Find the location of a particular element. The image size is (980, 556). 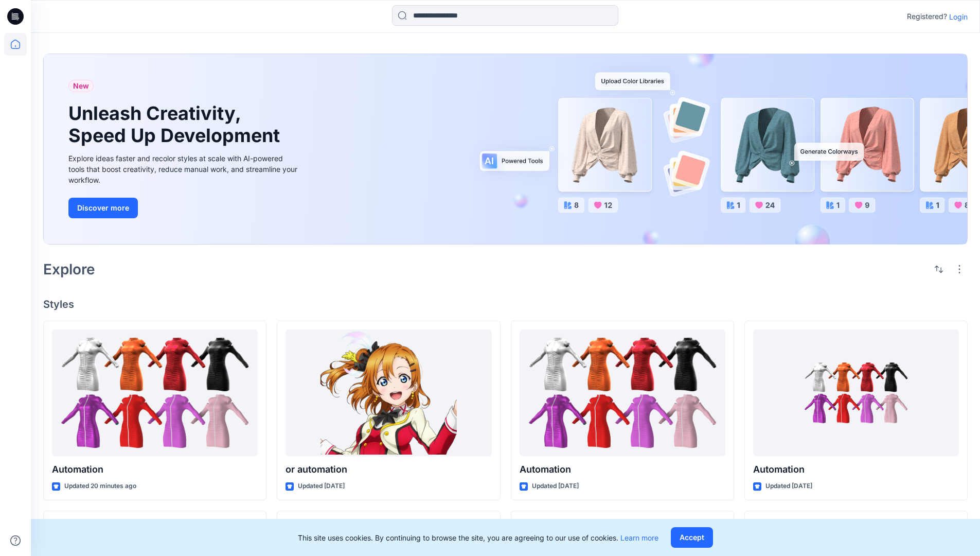

p: Login is located at coordinates (958, 16).